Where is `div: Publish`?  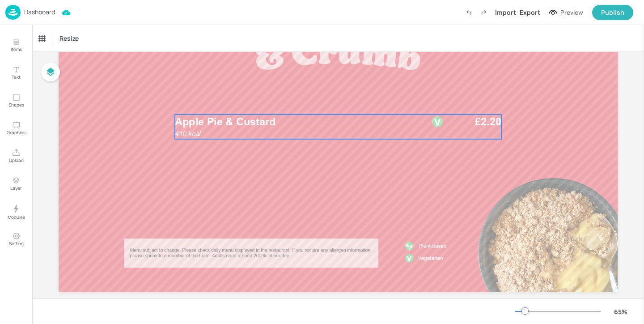 div: Publish is located at coordinates (613, 13).